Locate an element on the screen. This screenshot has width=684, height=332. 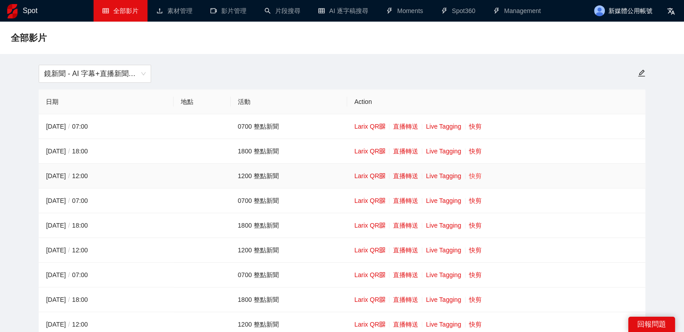
th: Action is located at coordinates (496, 102).